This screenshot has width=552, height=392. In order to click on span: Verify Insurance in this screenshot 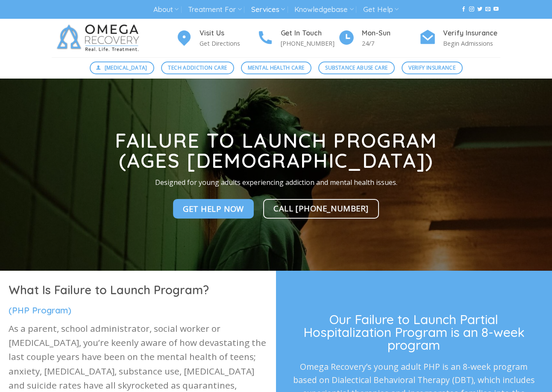, I will do `click(432, 67)`.